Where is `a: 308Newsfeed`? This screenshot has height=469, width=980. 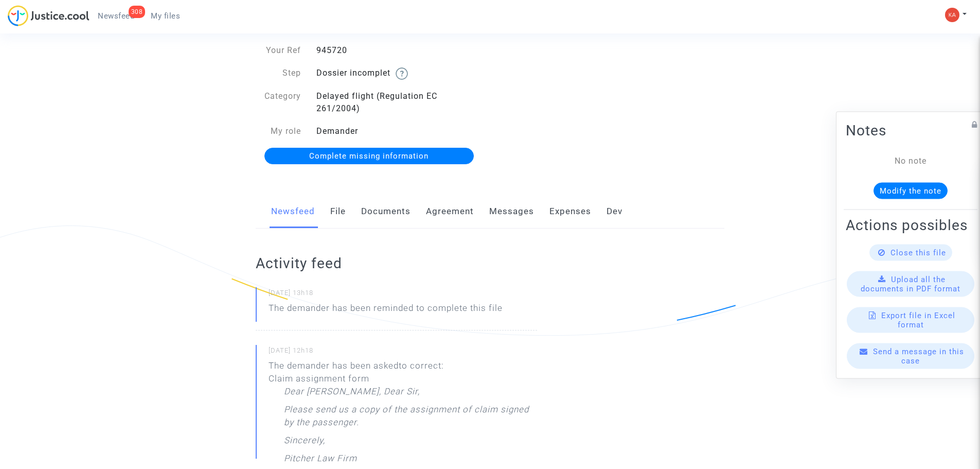 a: 308Newsfeed is located at coordinates (116, 16).